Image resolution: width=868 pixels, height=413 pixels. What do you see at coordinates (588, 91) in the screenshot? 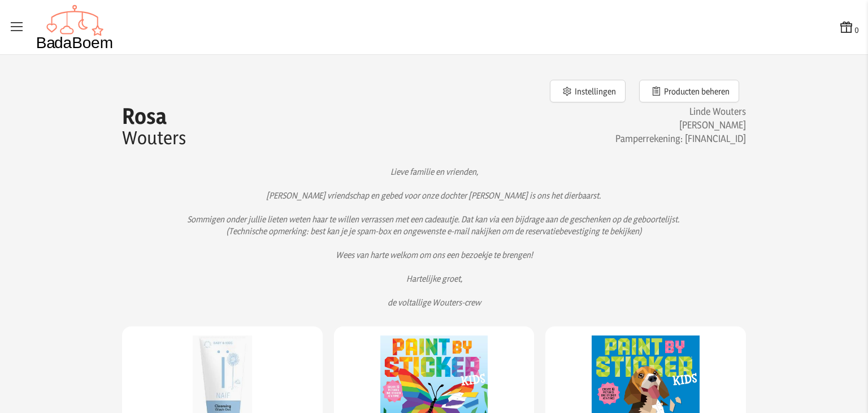
I see `button: Instellingen` at bounding box center [588, 91].